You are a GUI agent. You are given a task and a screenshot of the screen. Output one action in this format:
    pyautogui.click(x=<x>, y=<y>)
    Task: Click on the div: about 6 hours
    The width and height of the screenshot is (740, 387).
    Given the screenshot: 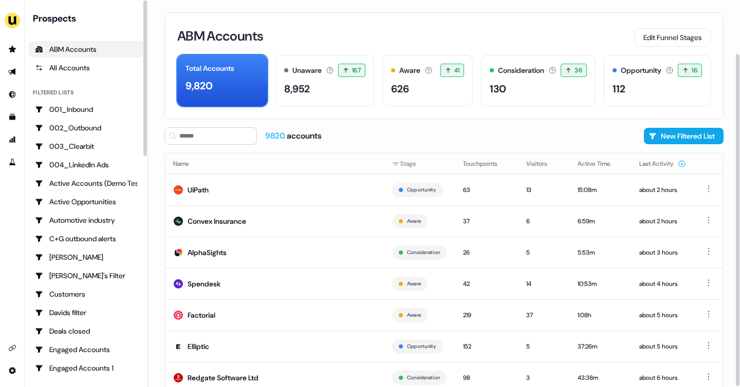 What is the action you would take?
    pyautogui.click(x=662, y=378)
    